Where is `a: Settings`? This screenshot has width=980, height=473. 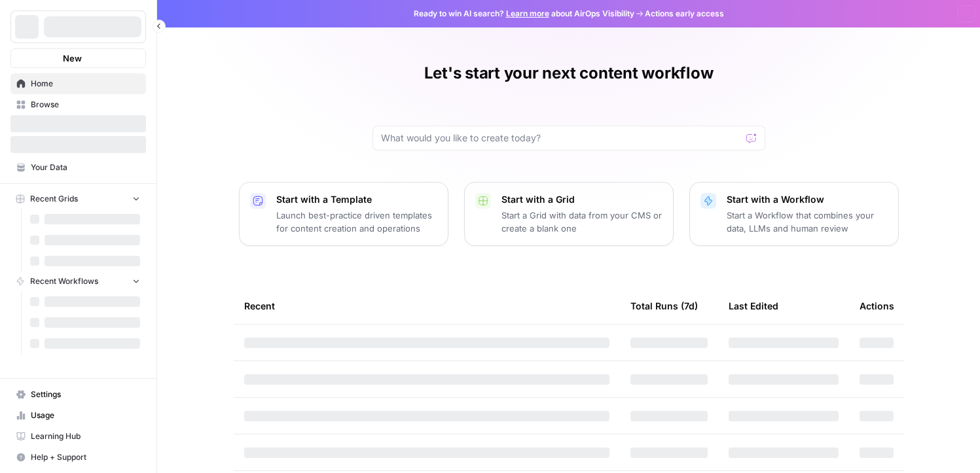 a: Settings is located at coordinates (78, 394).